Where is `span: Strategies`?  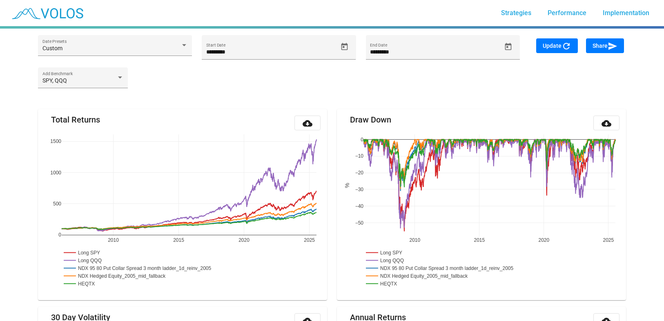
span: Strategies is located at coordinates (516, 13).